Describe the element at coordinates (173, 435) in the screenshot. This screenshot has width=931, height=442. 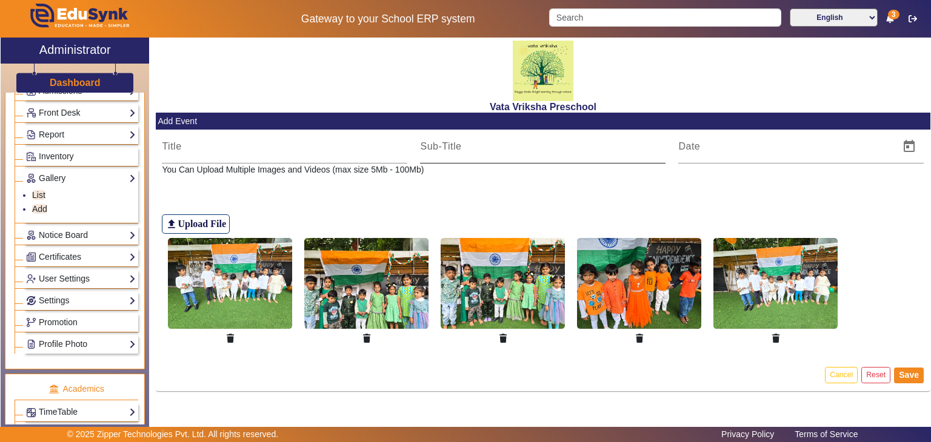
I see `p: © 2025 Zipper Technologies Pvt. Ltd. All rights reserved.` at that location.